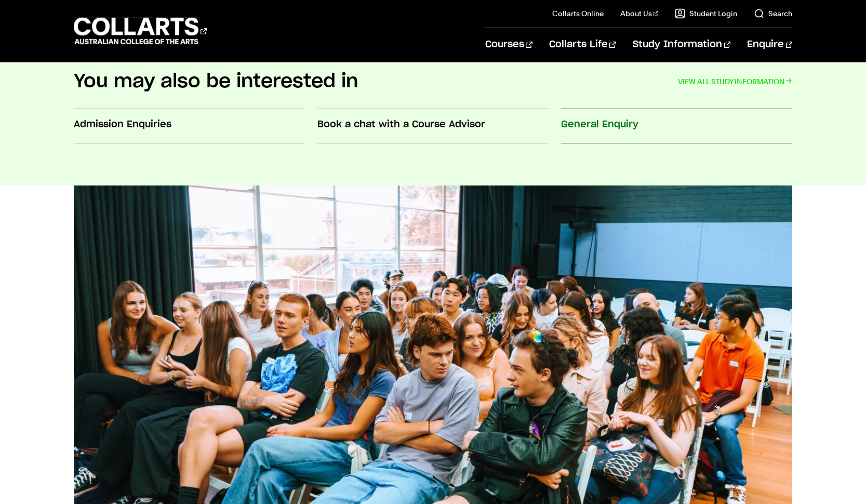 The height and width of the screenshot is (504, 866). What do you see at coordinates (735, 82) in the screenshot?
I see `a: VIEW ALL STUDY INFORMATION` at bounding box center [735, 82].